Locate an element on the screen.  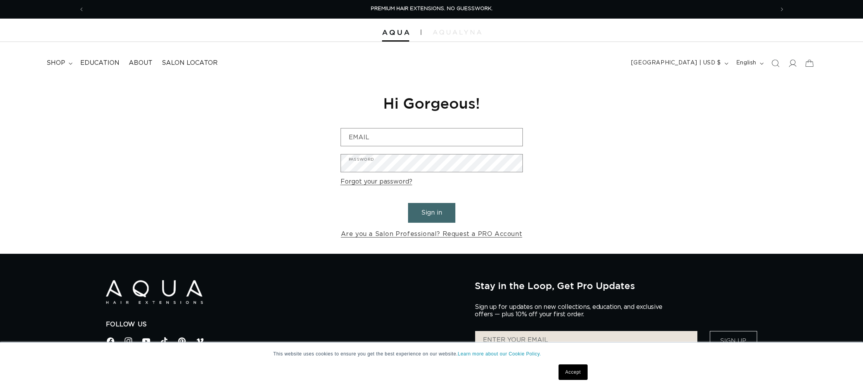
a: About is located at coordinates (140, 63).